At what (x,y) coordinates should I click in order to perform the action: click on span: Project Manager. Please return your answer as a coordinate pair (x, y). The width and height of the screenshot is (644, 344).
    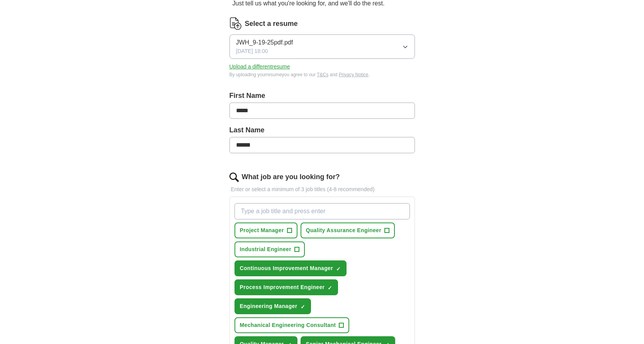
    Looking at the image, I should click on (262, 230).